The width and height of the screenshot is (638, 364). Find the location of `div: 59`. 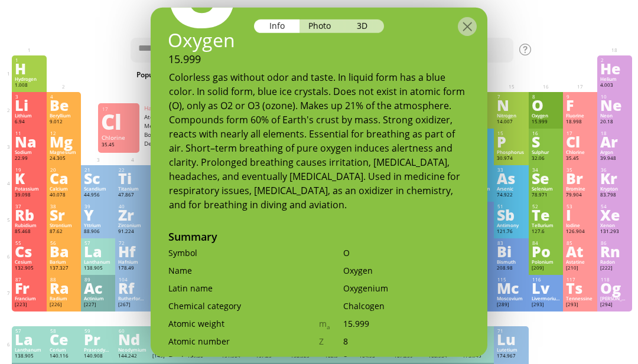

div: 59 is located at coordinates (98, 331).